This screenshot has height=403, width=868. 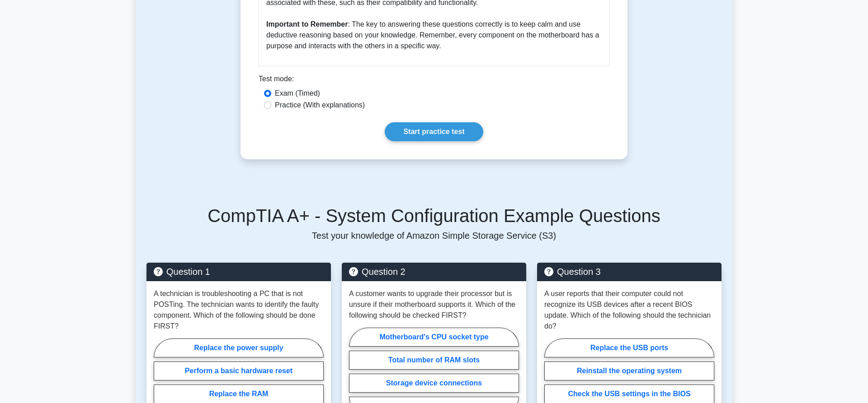 I want to click on p: A customer wants to upgrade their processor but is unsure if their motherboard supports it. Which..., so click(x=434, y=305).